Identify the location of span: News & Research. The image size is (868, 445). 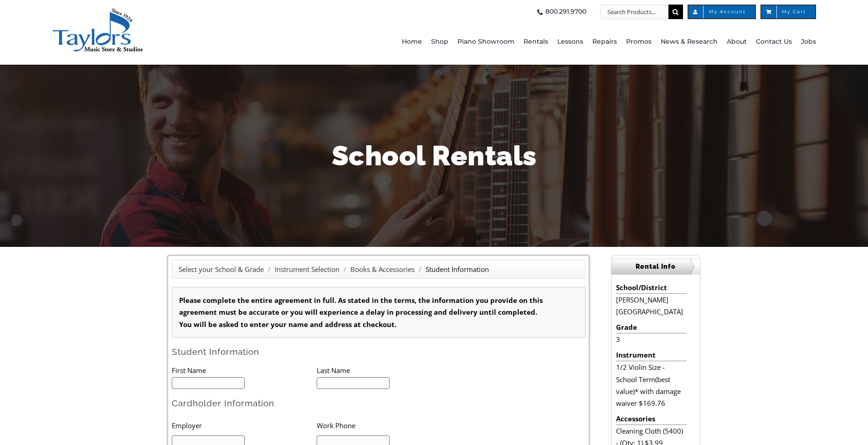
(688, 42).